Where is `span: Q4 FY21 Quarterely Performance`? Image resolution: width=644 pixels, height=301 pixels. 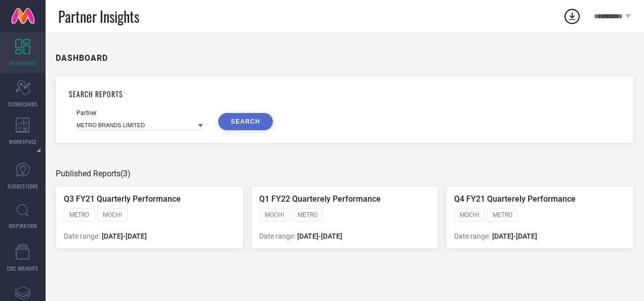
span: Q4 FY21 Quarterely Performance is located at coordinates (515, 199).